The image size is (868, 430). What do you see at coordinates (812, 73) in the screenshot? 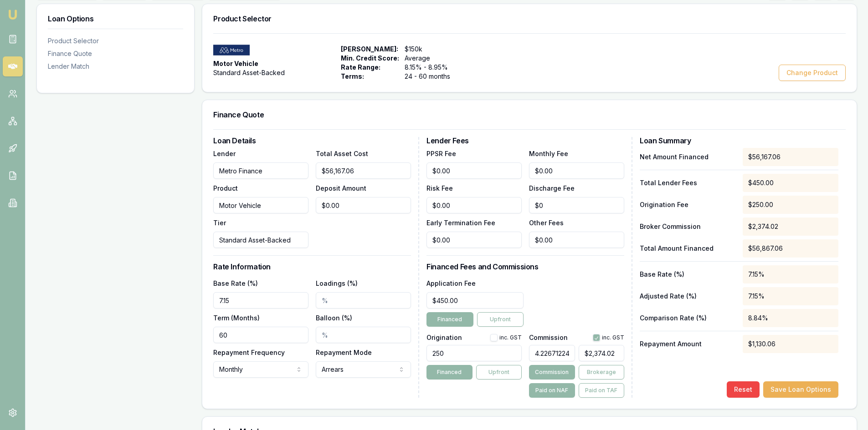
I see `button: Change Product` at bounding box center [812, 73].